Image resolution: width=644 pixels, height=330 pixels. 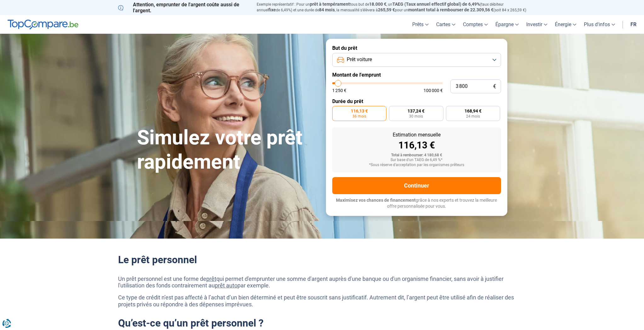 I want to click on p: grâce à nos experts et trouvez la meilleure offre personnalisée pour vous., so click(x=417, y=203).